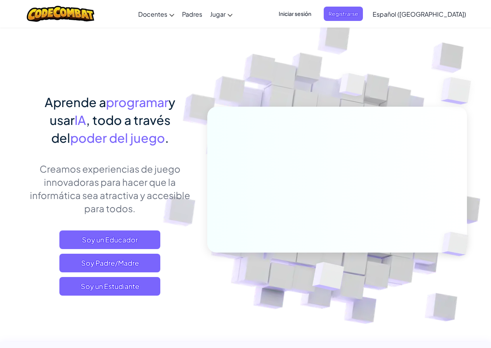 This screenshot has height=348, width=491. Describe the element at coordinates (156, 14) in the screenshot. I see `a: Docentes` at that location.